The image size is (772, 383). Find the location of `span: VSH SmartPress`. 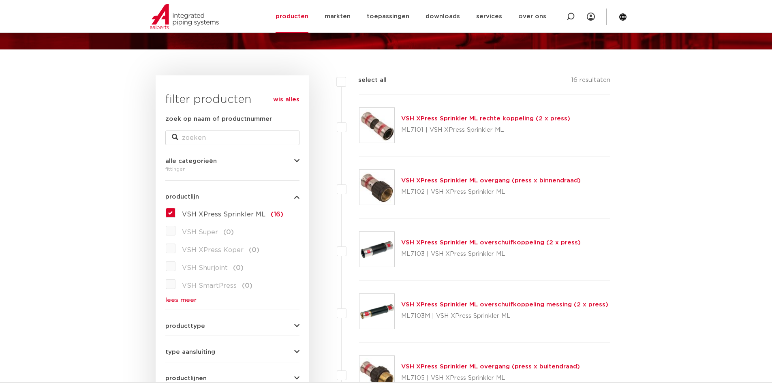

span: VSH SmartPress is located at coordinates (209, 286).